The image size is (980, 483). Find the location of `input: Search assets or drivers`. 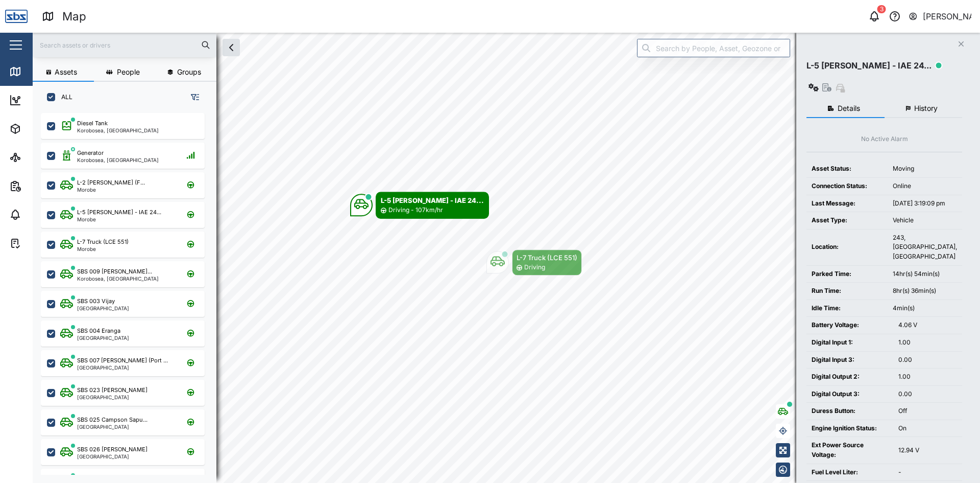

input: Search assets or drivers is located at coordinates (124, 45).